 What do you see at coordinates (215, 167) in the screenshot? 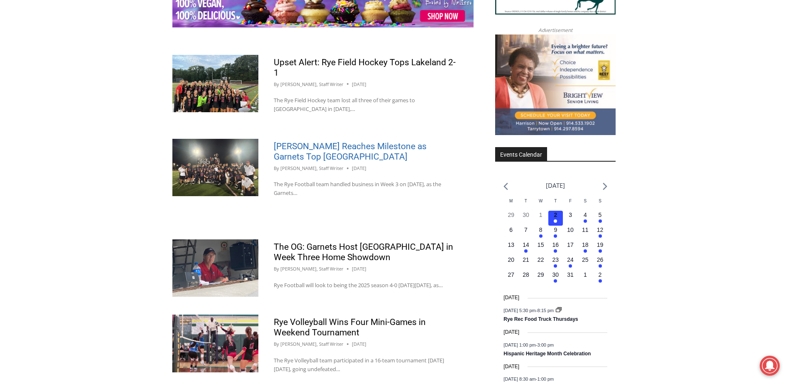
I see `a: (PHOTO: The Rye Football Team after Head Coach Dino Garr's record-setting 365th career win on Sep...` at bounding box center [215, 167].